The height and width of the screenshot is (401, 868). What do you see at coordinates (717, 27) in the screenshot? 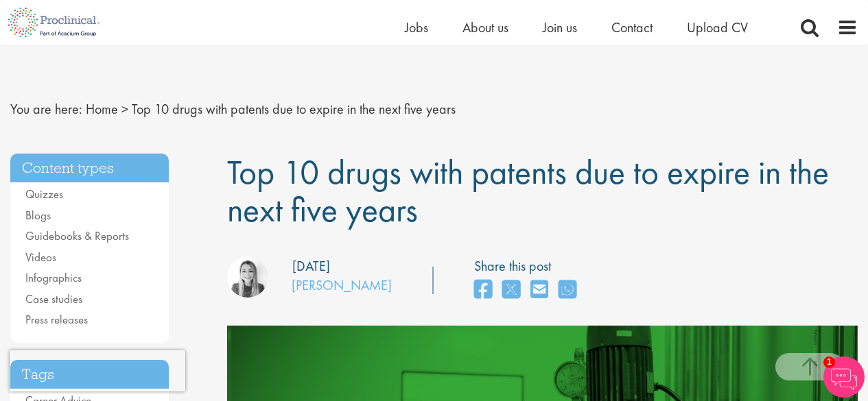
I see `a: Upload CV` at bounding box center [717, 27].